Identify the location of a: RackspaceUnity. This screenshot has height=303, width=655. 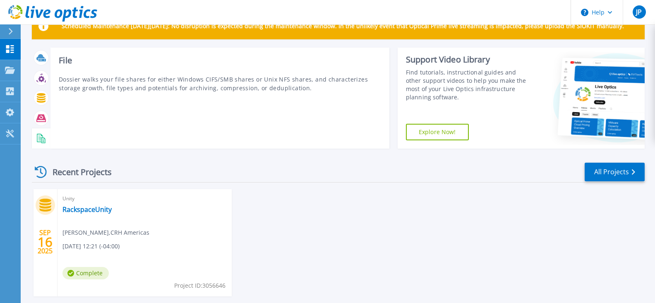
(87, 209).